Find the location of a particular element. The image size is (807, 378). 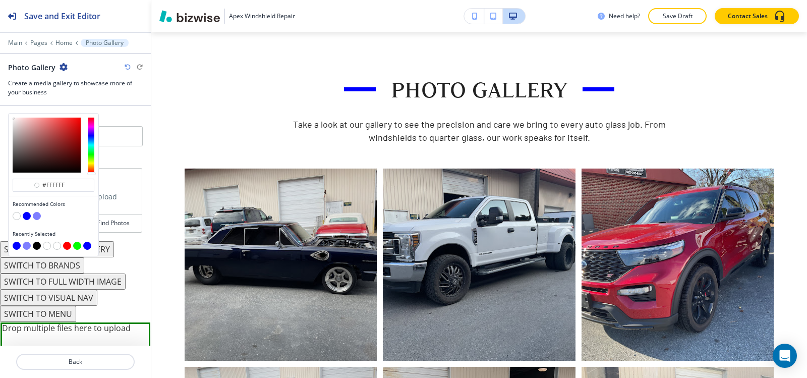

p: Back is located at coordinates (75, 362).